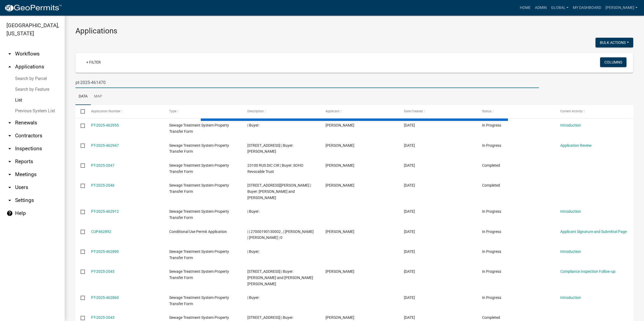 Image resolution: width=644 pixels, height=321 pixels. Describe the element at coordinates (340, 165) in the screenshot. I see `span: Lisa Nord` at that location.